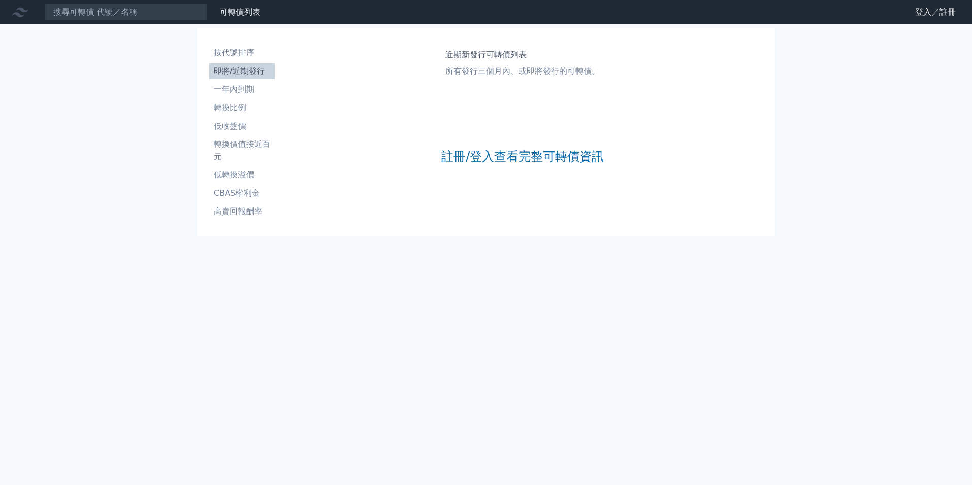  I want to click on li: 轉換價值接近百元, so click(242, 150).